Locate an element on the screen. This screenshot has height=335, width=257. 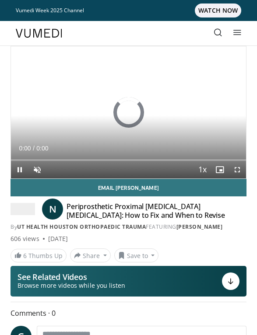
div: By FEATURING is located at coordinates (128, 227).